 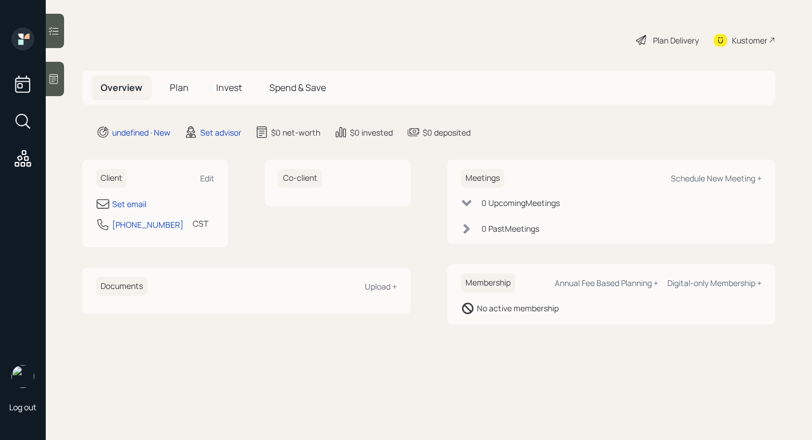 I want to click on div: Edit, so click(x=207, y=178).